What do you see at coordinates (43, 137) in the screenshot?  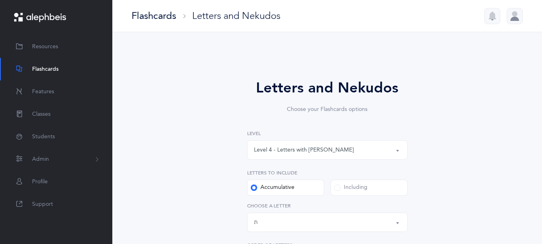 I see `span: Students` at bounding box center [43, 137].